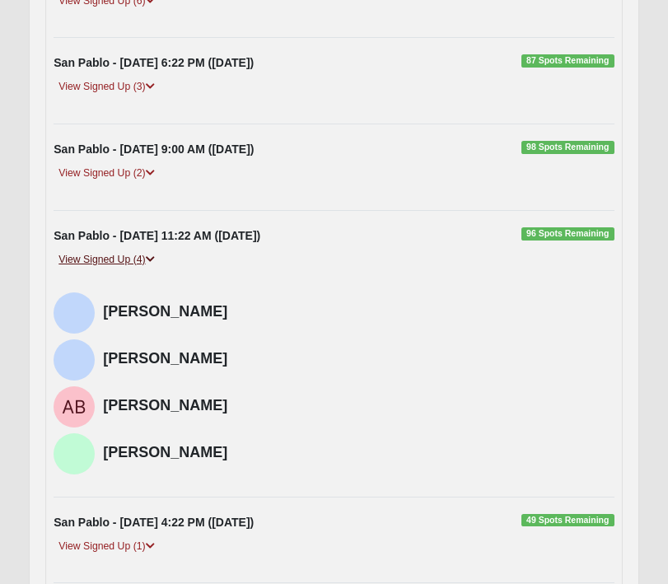 This screenshot has height=584, width=668. Describe the element at coordinates (106, 173) in the screenshot. I see `a: View Signed Up (2)` at that location.